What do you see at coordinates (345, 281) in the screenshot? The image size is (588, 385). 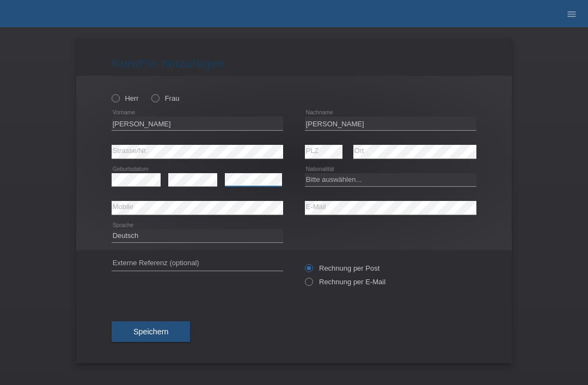 I see `label: Rechnung per E-Mail` at bounding box center [345, 281].